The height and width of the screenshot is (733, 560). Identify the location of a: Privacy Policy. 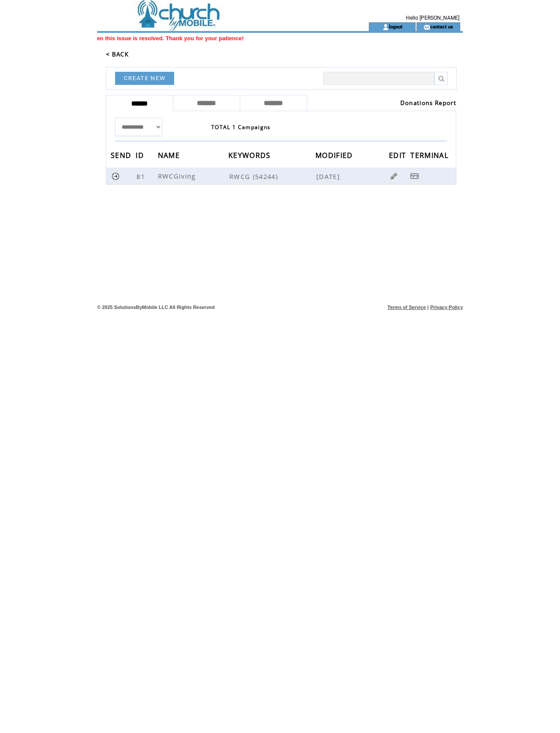
(446, 307).